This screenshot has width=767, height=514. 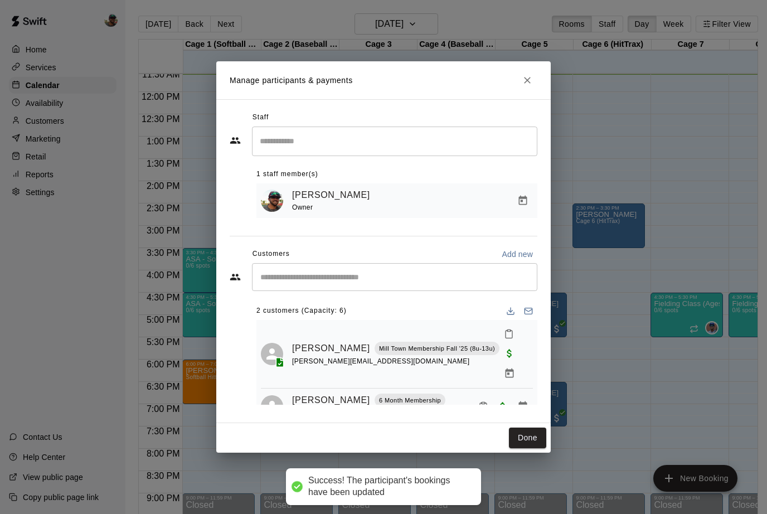 What do you see at coordinates (235, 277) in the screenshot?
I see `svg: Customers` at bounding box center [235, 277].